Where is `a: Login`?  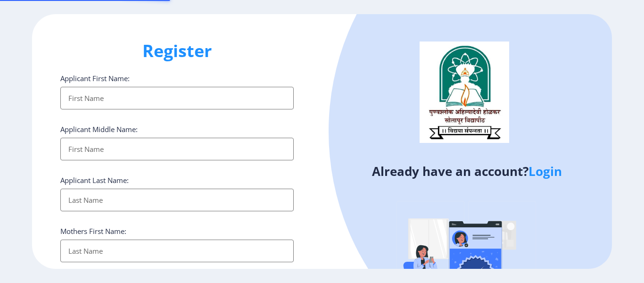 a: Login is located at coordinates (545, 171).